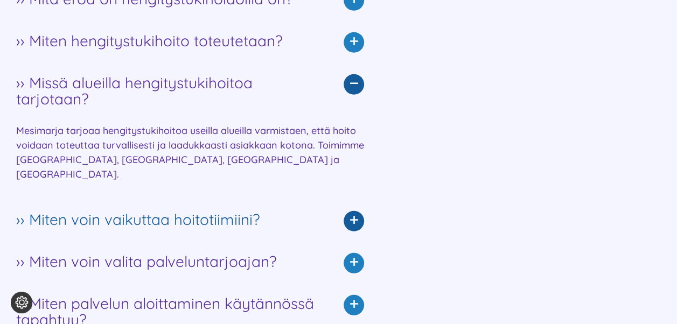 The height and width of the screenshot is (324, 677). What do you see at coordinates (190, 91) in the screenshot?
I see `a: ›› Missä alueilla hengitystukihoitoa tarjotaan?` at bounding box center [190, 91].